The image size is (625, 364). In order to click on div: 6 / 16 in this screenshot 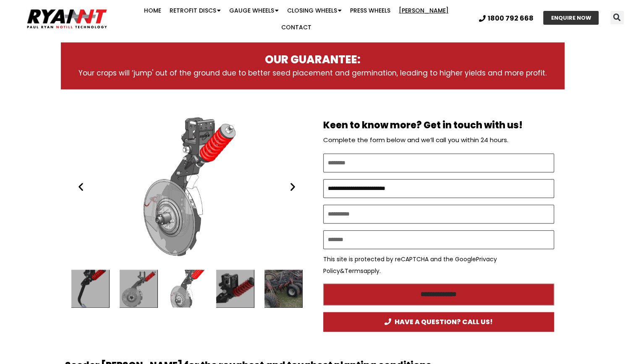, I will do `click(235, 288)`.